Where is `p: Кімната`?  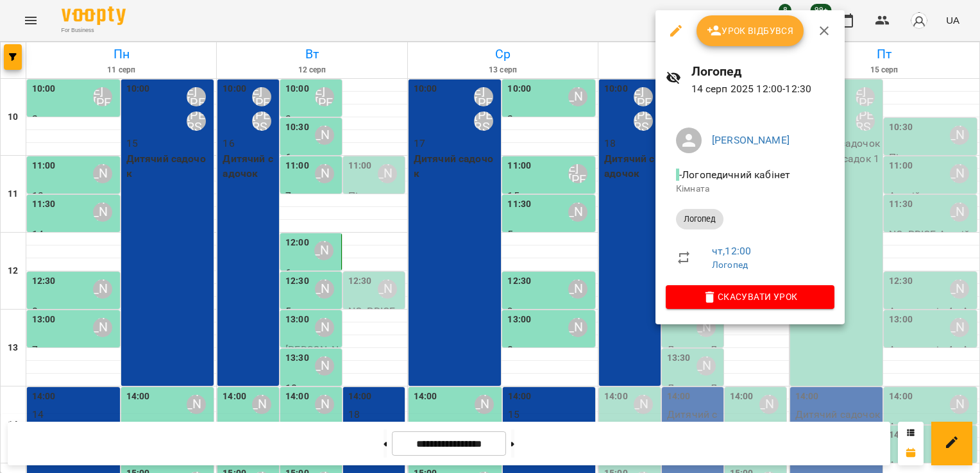
p: Кімната is located at coordinates (749, 189).